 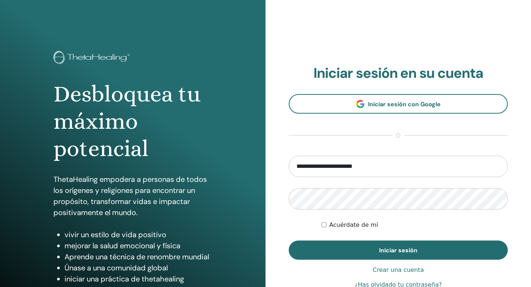 What do you see at coordinates (398, 73) in the screenshot?
I see `font: Iniciar sesión en su cuenta` at bounding box center [398, 73].